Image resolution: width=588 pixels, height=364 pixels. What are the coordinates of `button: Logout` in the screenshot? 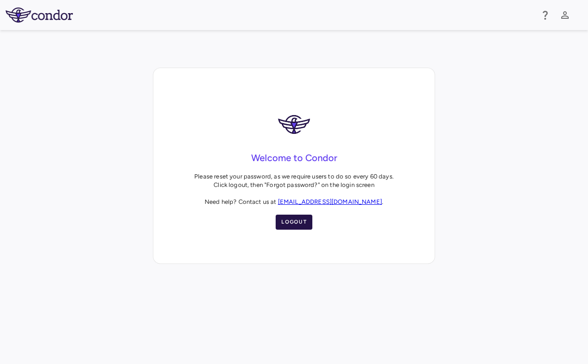 It's located at (294, 222).